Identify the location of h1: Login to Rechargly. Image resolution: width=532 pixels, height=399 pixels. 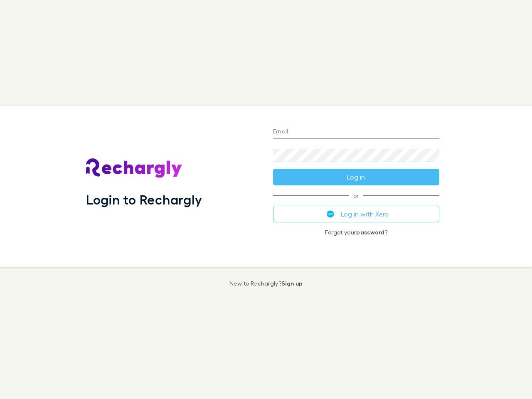
(144, 199).